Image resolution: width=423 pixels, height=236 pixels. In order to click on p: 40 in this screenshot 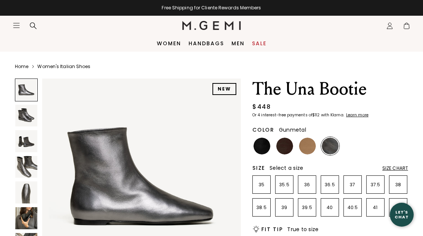, I will do `click(330, 207)`.